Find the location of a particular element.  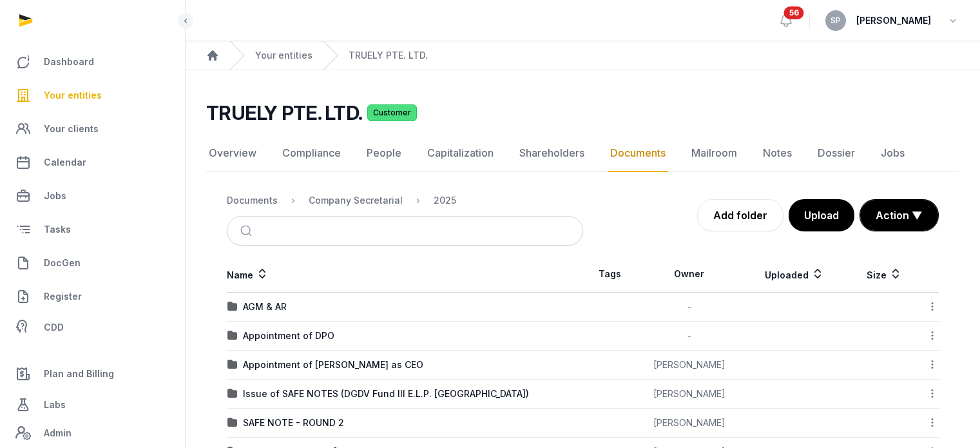

a: Register is located at coordinates (92, 296).